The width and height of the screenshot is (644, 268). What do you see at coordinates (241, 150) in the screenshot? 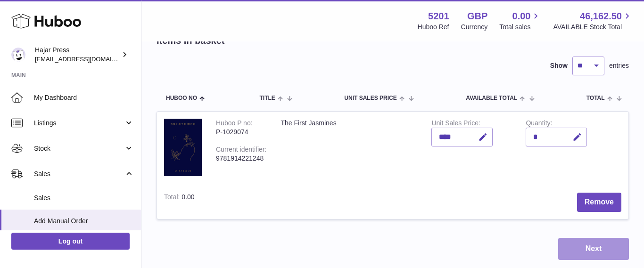
I see `div: Current identifier` at bounding box center [241, 150].